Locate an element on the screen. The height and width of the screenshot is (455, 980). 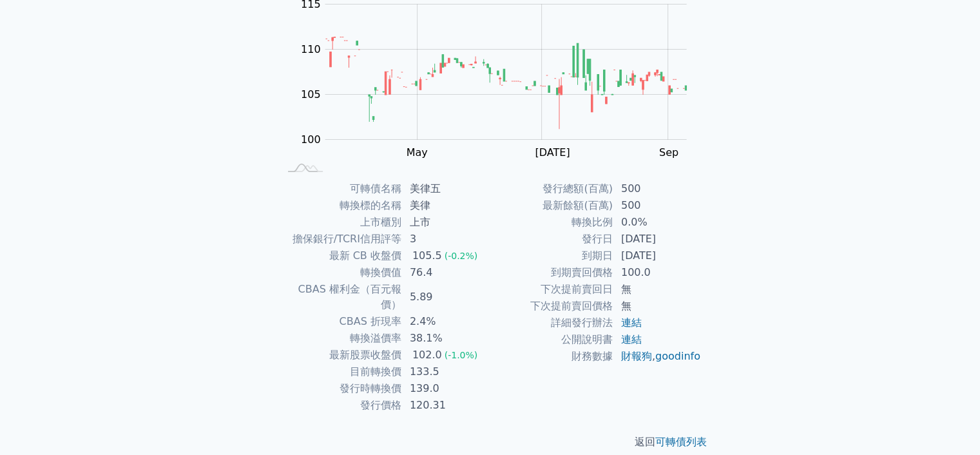
tspan: May is located at coordinates (417, 152).